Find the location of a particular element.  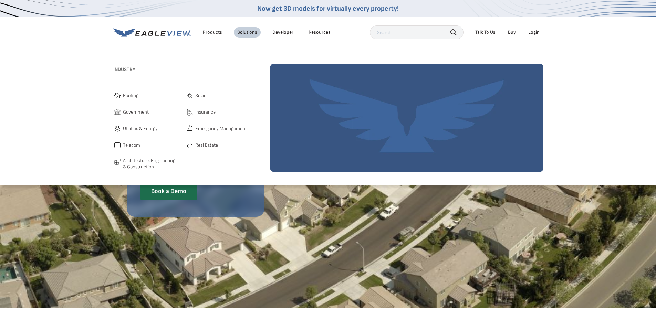

a: Developer is located at coordinates (283, 32).